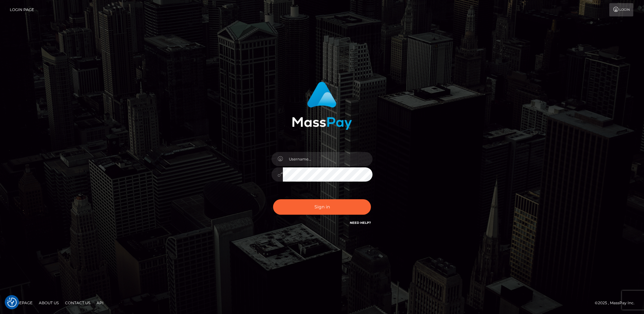 The image size is (644, 314). I want to click on img: Revisit consent button, so click(12, 302).